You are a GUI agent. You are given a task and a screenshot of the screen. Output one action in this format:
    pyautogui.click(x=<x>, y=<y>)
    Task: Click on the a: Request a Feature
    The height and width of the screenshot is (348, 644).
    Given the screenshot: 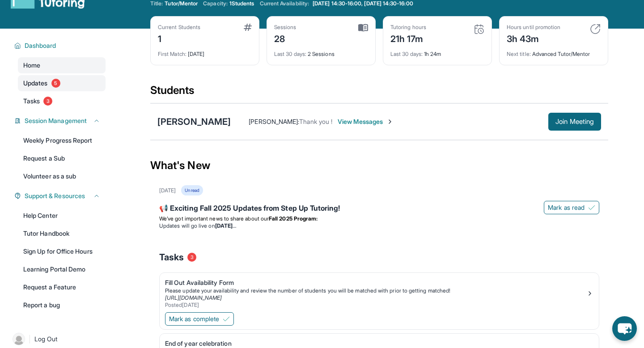 What is the action you would take?
    pyautogui.click(x=62, y=287)
    